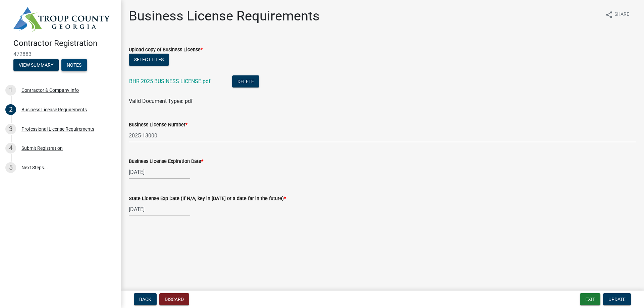 The width and height of the screenshot is (644, 308). Describe the element at coordinates (11, 110) in the screenshot. I see `div: 2` at that location.